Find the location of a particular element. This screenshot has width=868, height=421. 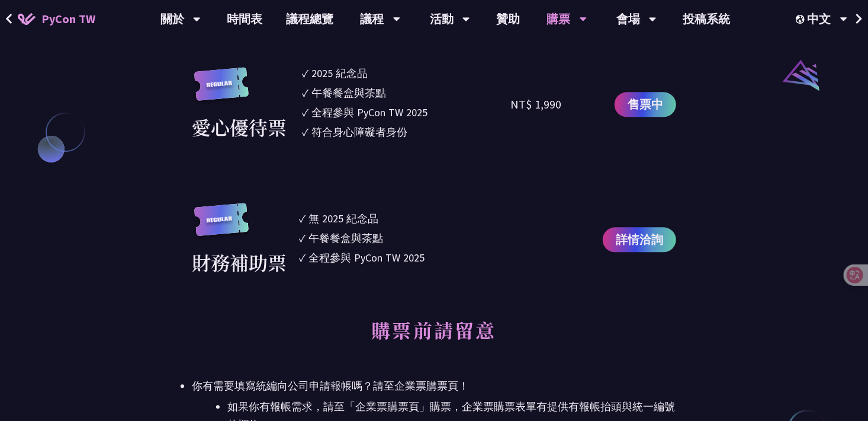

a: PyCon TW is located at coordinates (56, 19).